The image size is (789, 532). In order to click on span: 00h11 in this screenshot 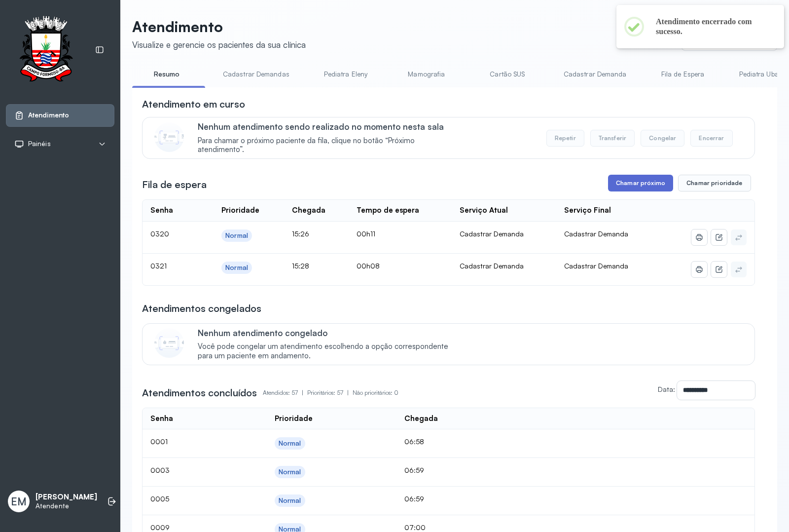, I will do `click(366, 233)`.